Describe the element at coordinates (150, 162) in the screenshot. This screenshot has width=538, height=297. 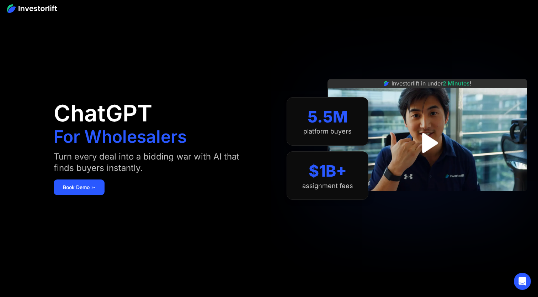
I see `div: Turn every deal into a bidding war with AI that finds buyers instantly.` at that location.